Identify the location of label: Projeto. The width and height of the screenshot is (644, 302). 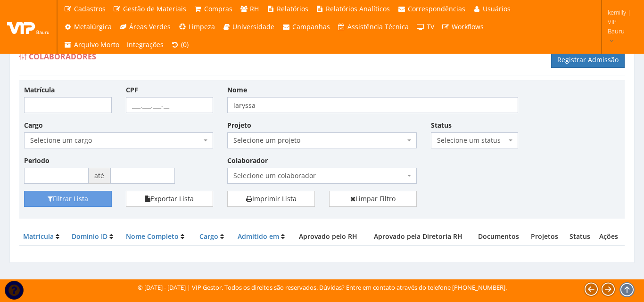
(239, 125).